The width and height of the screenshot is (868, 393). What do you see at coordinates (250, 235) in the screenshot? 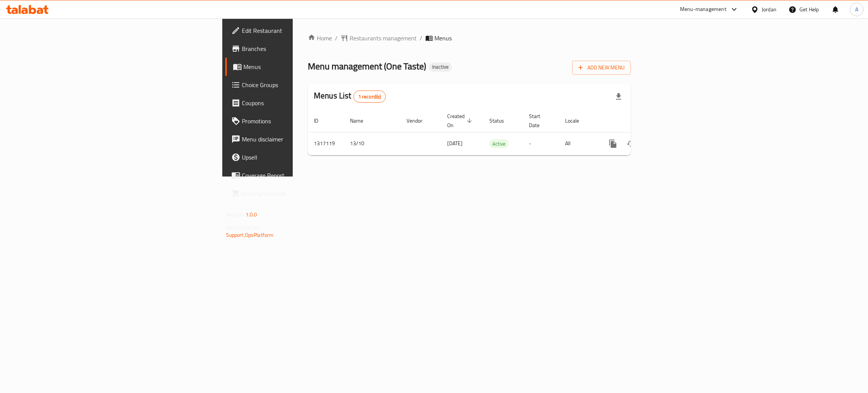
I see `a: Support.OpsPlatform` at bounding box center [250, 235].